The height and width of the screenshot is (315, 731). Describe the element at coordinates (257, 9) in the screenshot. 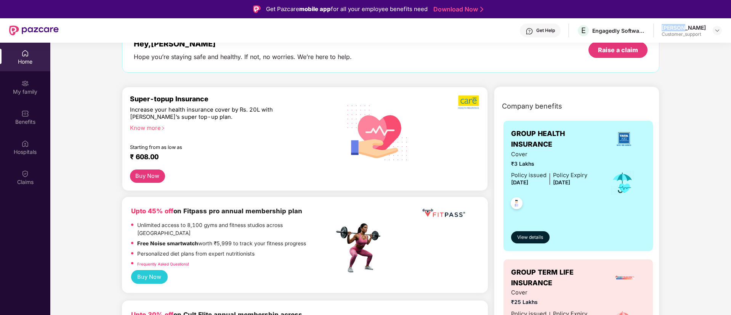

I see `img: Logo` at that location.